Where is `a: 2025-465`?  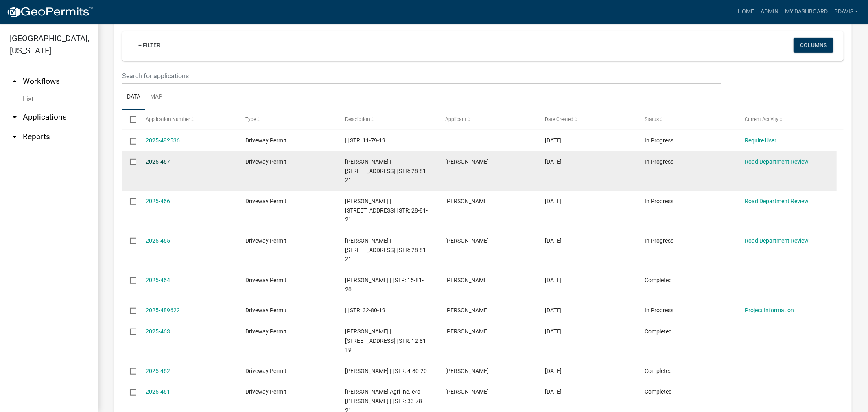 a: 2025-465 is located at coordinates (158, 241).